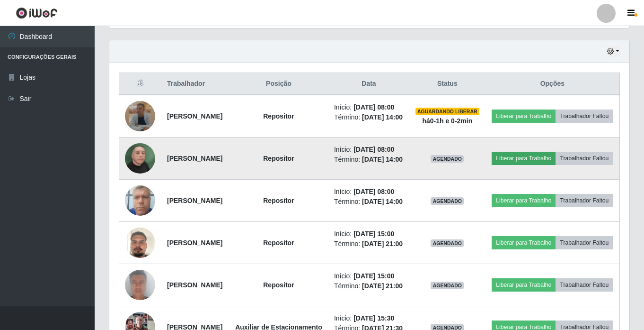  What do you see at coordinates (553, 84) in the screenshot?
I see `th: Opções` at bounding box center [553, 84].